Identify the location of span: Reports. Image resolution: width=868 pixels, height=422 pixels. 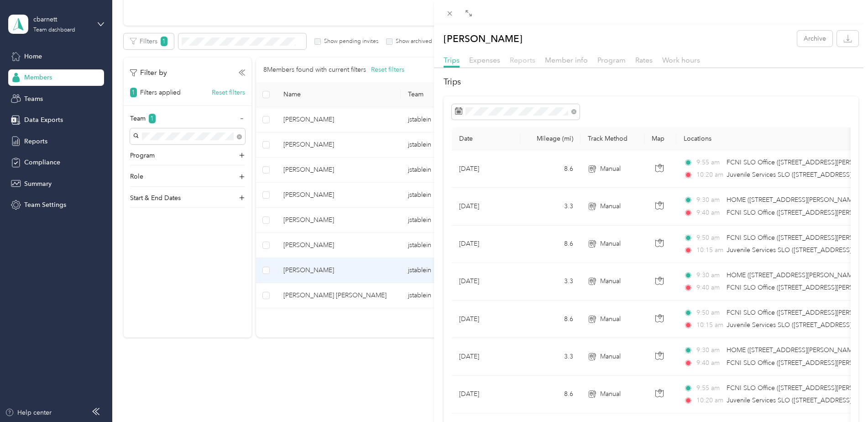
(523, 59).